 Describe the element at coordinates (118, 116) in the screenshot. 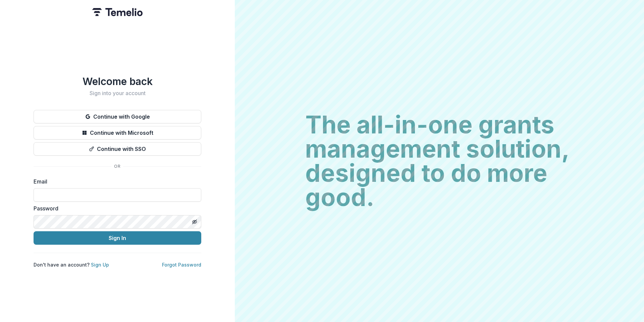

I see `button: Continue with Google` at that location.